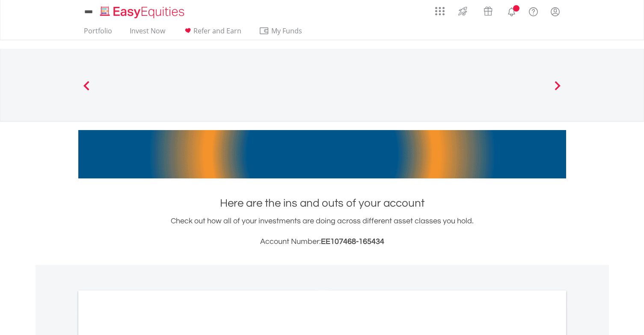 Image resolution: width=644 pixels, height=335 pixels. What do you see at coordinates (533, 11) in the screenshot?
I see `a: FAQ's and Support` at bounding box center [533, 11].